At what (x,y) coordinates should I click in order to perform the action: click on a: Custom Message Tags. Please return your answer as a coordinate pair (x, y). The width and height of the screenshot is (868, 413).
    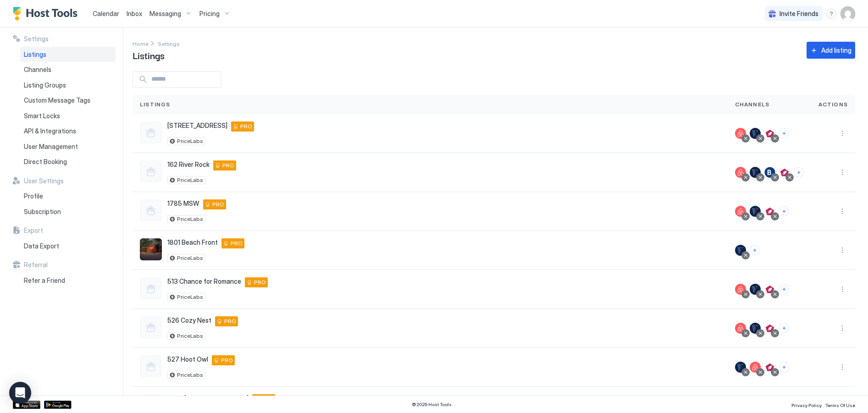
    Looking at the image, I should click on (68, 101).